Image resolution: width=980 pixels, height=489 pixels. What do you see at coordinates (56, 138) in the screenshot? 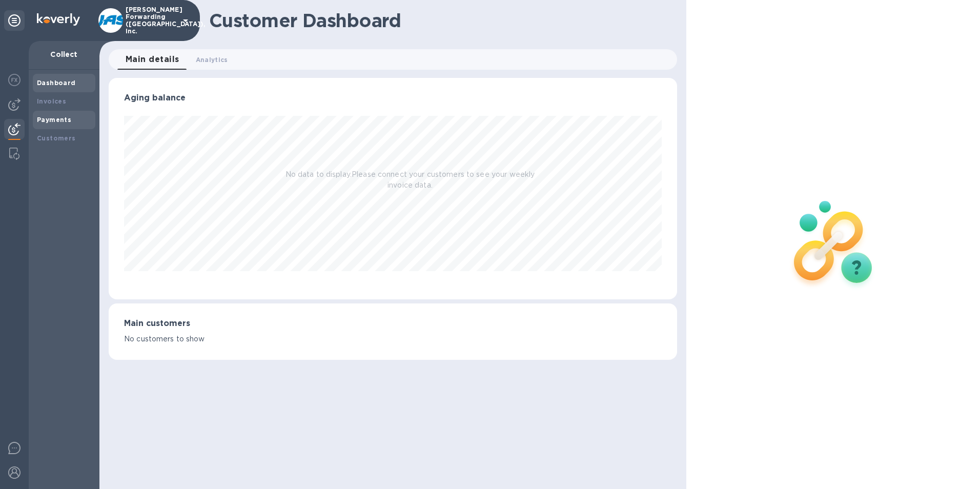
I see `b: Customers` at bounding box center [56, 138].